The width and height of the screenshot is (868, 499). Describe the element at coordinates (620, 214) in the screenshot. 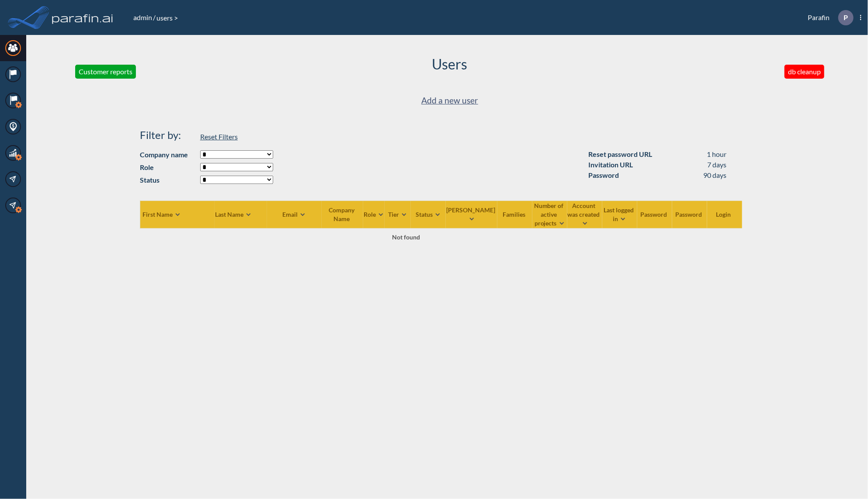

I see `th: Last logged in` at that location.